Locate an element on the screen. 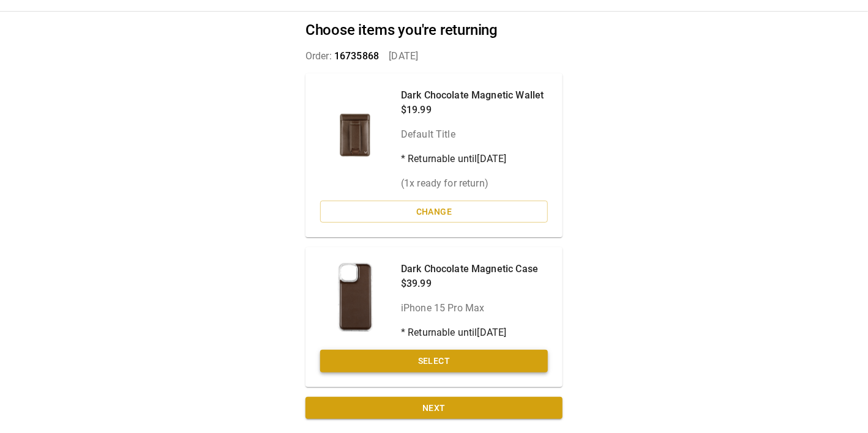 The width and height of the screenshot is (868, 433). button: Select is located at coordinates (434, 361).